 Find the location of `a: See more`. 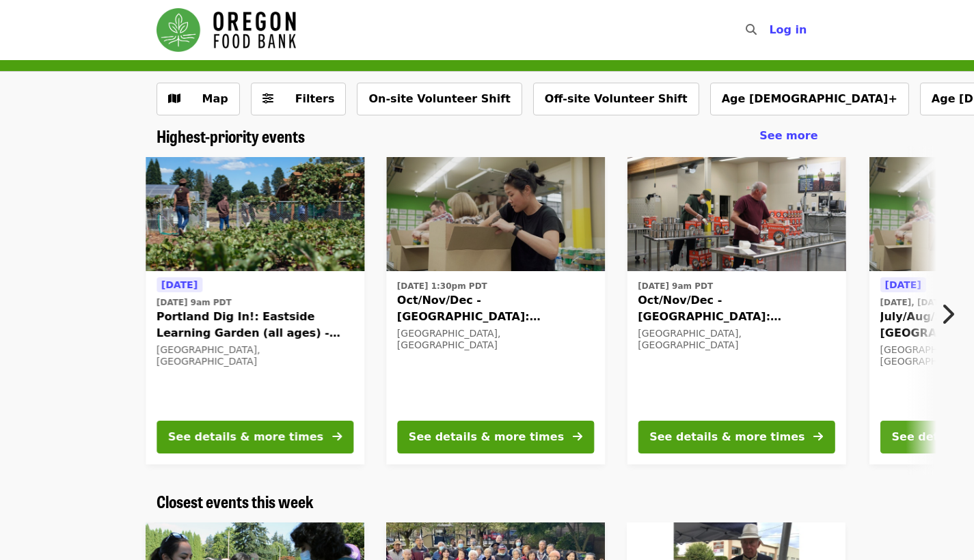

a: See more is located at coordinates (788, 136).